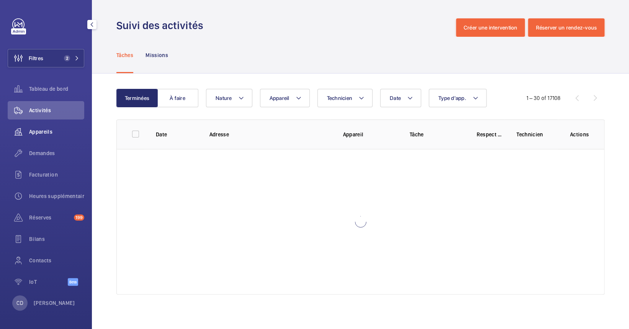  What do you see at coordinates (50, 217) in the screenshot?
I see `span: Réserves` at bounding box center [50, 217].